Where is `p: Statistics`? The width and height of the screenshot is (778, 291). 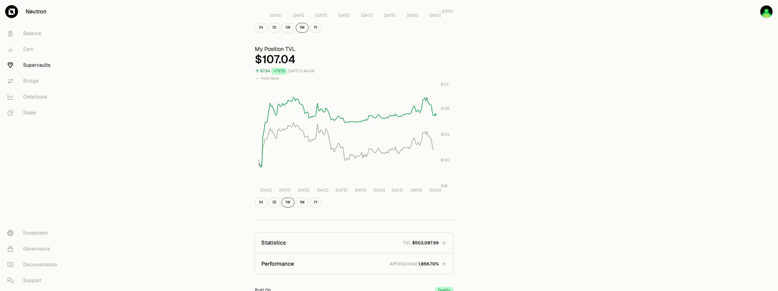
p: Statistics is located at coordinates (274, 243).